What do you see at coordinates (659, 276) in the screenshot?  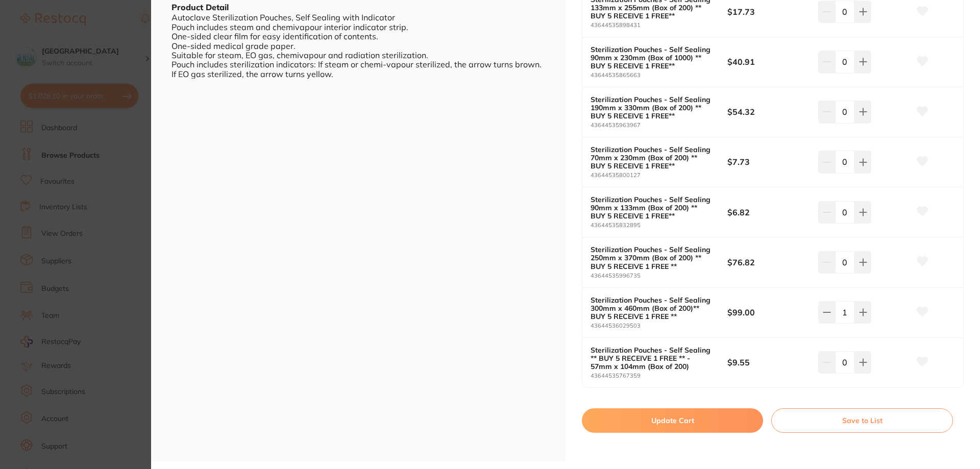 I see `small: 43644535996735` at bounding box center [659, 276].